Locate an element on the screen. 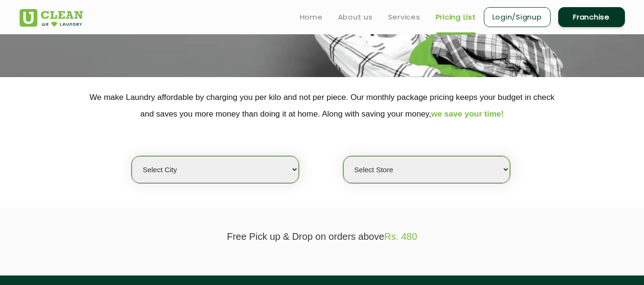  p: Free Pick up & Drop on orders above is located at coordinates (322, 237).